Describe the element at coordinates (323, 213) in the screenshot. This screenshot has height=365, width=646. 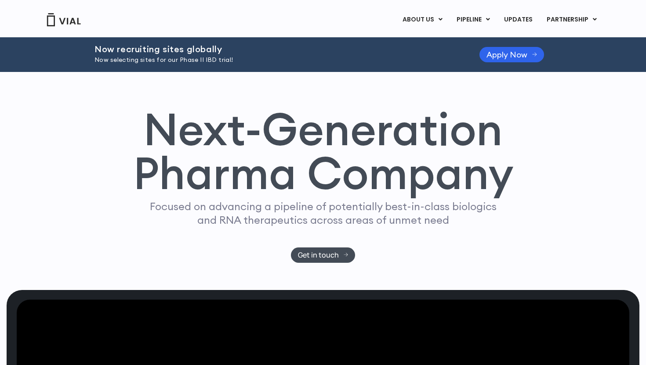
I see `p: Focused on advancing a pipeline of potentially best-in-class biologics and RNA therapeutics acros...` at that location.